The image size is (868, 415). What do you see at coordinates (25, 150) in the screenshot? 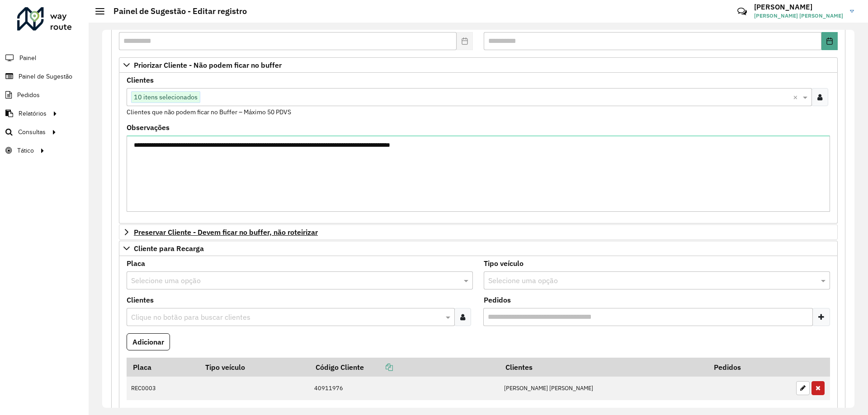
I see `span: Tático` at bounding box center [25, 150].